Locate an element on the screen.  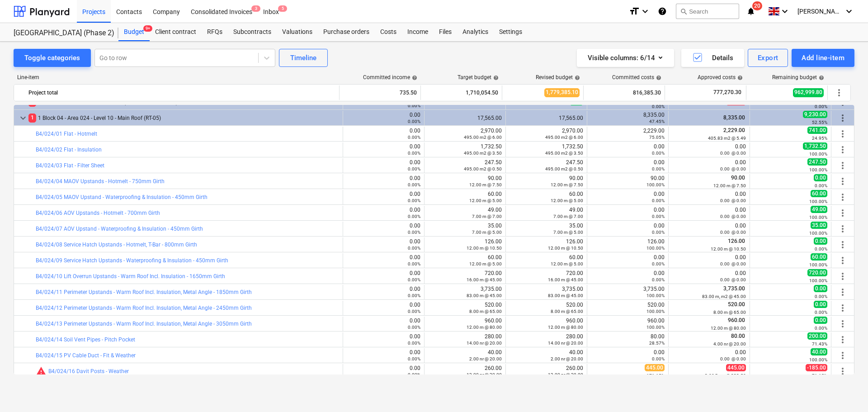
a: Files is located at coordinates (446, 32).